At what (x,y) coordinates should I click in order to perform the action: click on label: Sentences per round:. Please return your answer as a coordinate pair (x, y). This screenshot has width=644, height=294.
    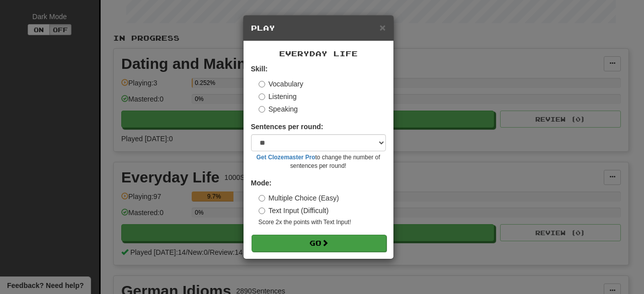
    Looking at the image, I should click on (288, 126).